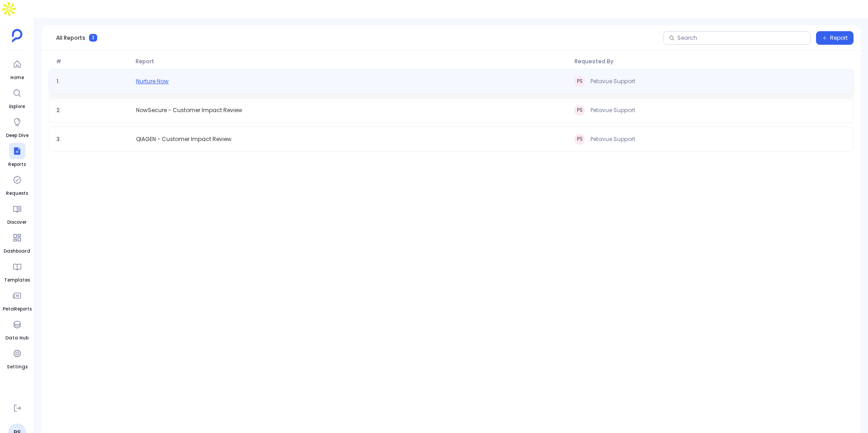 Image resolution: width=868 pixels, height=433 pixels. I want to click on span: NowSecure - Customer Impact Review, so click(189, 110).